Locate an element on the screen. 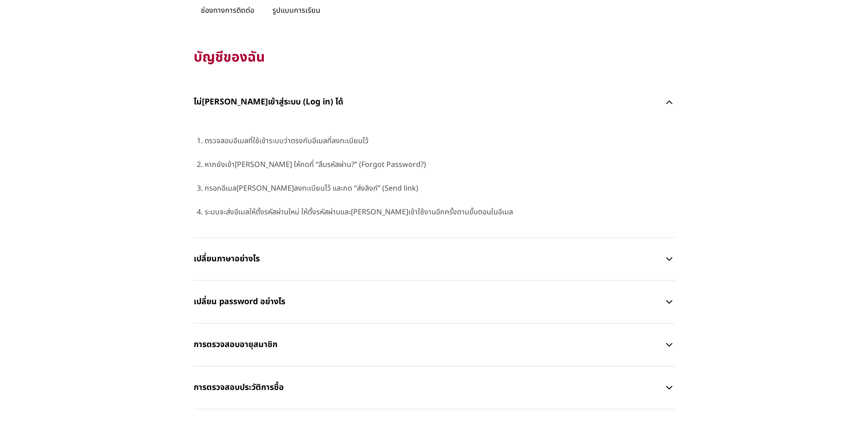 This screenshot has width=868, height=431. p: ช่องทางการติดต่อ is located at coordinates (228, 11).